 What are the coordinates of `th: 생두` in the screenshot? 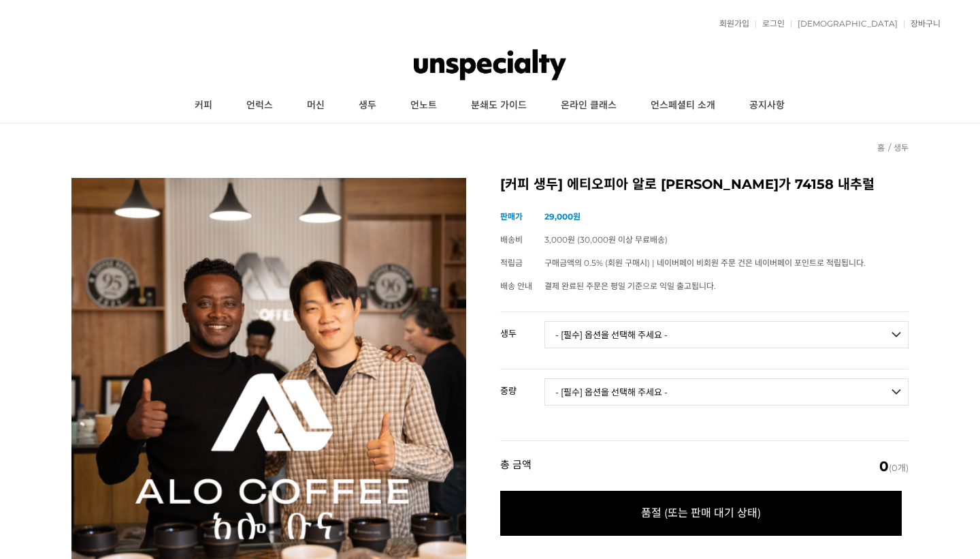 It's located at (522, 328).